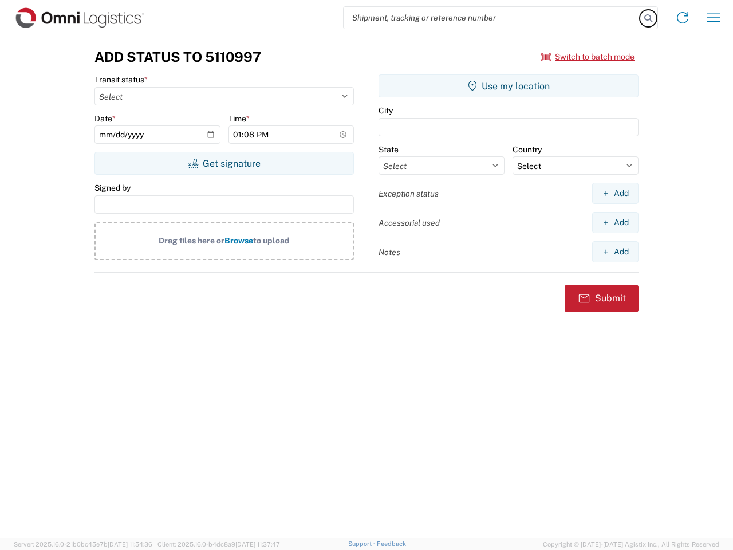 This screenshot has width=733, height=550. What do you see at coordinates (527, 149) in the screenshot?
I see `label: Country` at bounding box center [527, 149].